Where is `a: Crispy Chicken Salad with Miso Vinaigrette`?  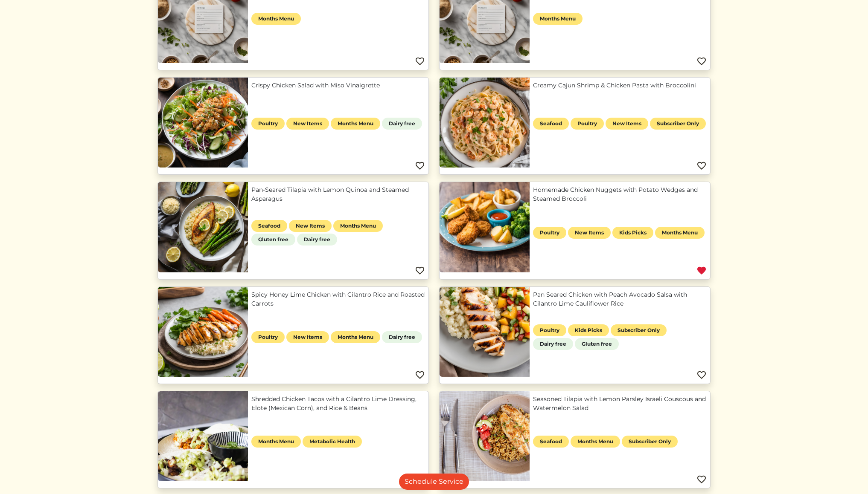
a: Crispy Chicken Salad with Miso Vinaigrette is located at coordinates (338, 85).